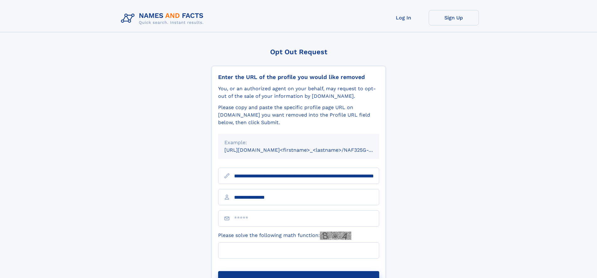 The image size is (597, 278). Describe the element at coordinates (298, 143) in the screenshot. I see `div: Example:` at that location.